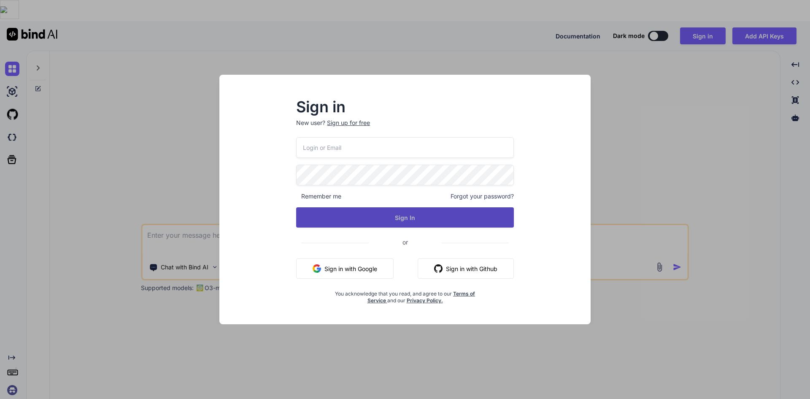 The image size is (810, 399). Describe the element at coordinates (405, 217) in the screenshot. I see `button: Sign In` at that location.